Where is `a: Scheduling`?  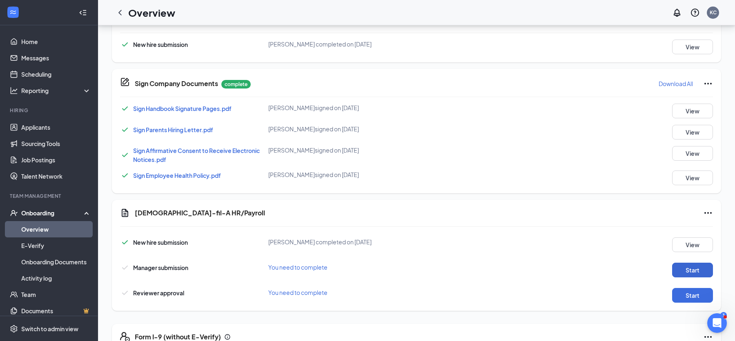 a: Scheduling is located at coordinates (56, 74).